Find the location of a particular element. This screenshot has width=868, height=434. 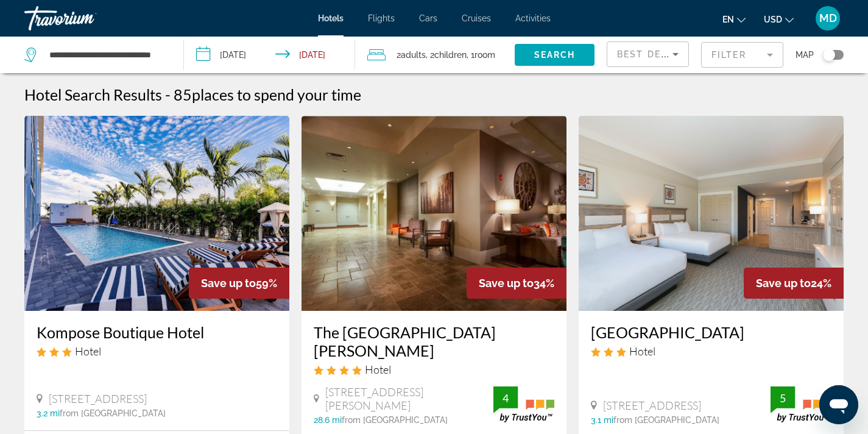

span: Adults is located at coordinates (413, 55).